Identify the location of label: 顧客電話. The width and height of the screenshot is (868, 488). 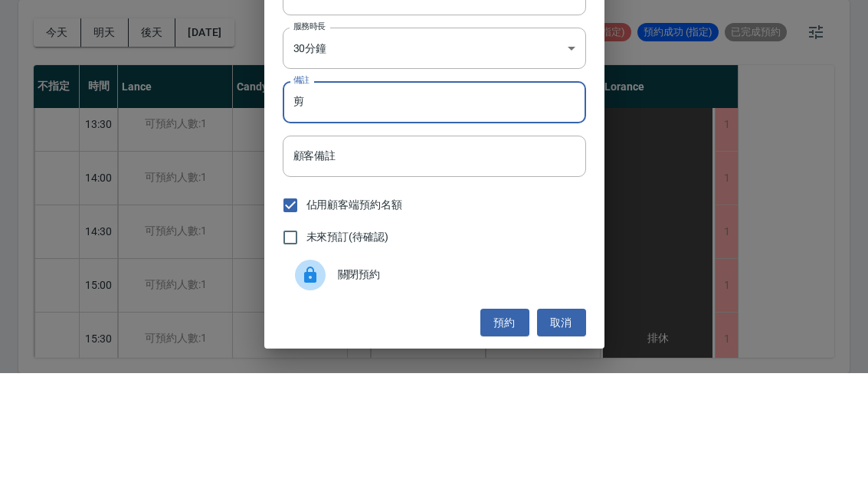
(311, 34).